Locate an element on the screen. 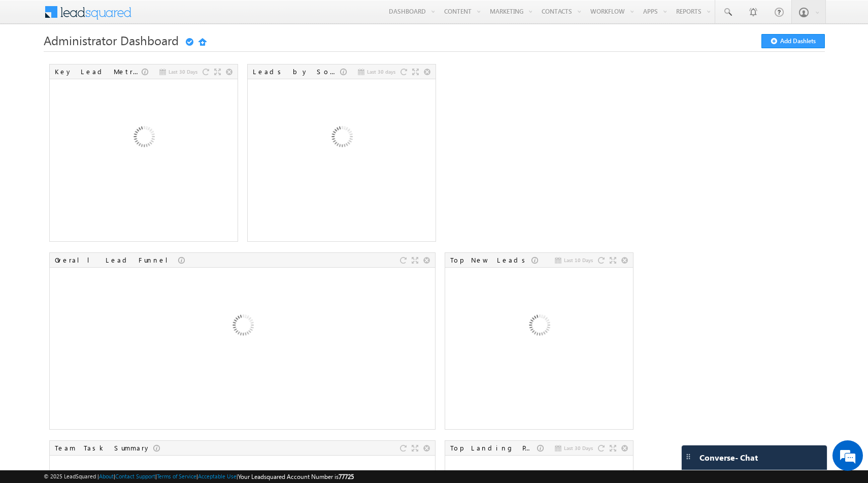  a: Contact Support is located at coordinates (135, 476).